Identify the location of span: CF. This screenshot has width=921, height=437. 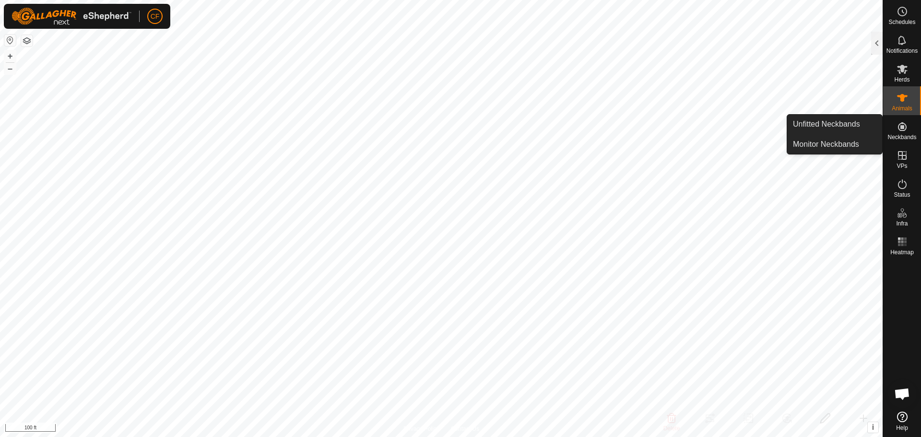
(155, 16).